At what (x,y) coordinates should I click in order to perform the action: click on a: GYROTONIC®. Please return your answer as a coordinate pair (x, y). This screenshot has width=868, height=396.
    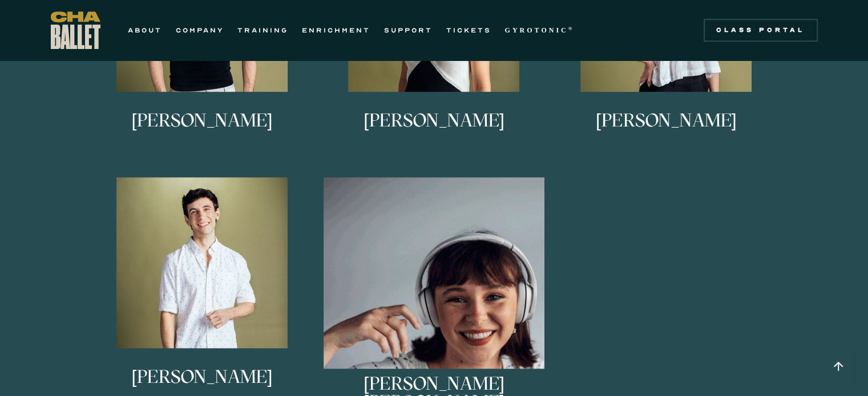
    Looking at the image, I should click on (539, 30).